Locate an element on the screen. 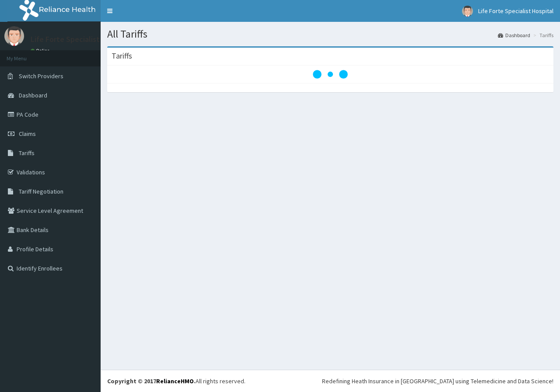 This screenshot has height=392, width=560. span: Tariffs is located at coordinates (26, 153).